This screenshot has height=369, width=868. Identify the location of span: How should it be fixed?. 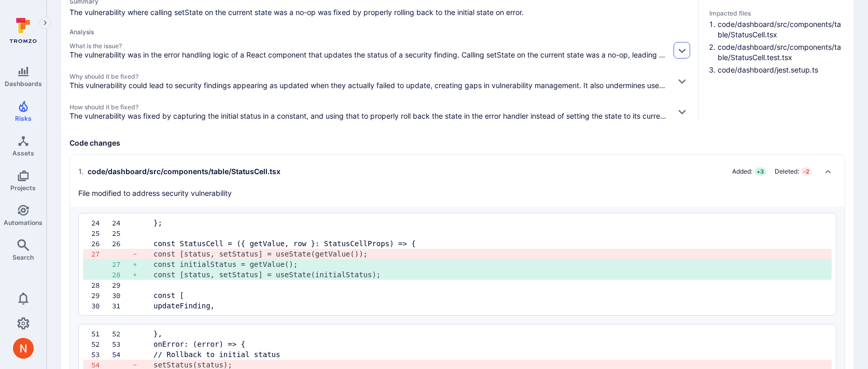
(368, 107).